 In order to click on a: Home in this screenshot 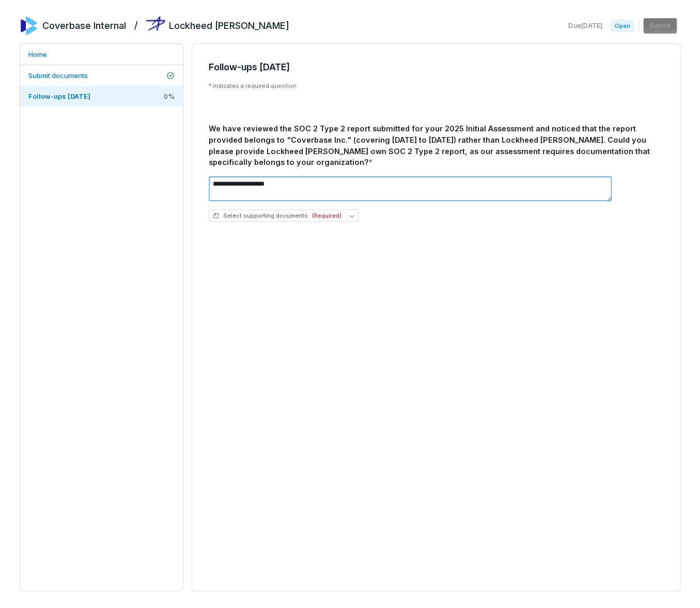, I will do `click(101, 54)`.